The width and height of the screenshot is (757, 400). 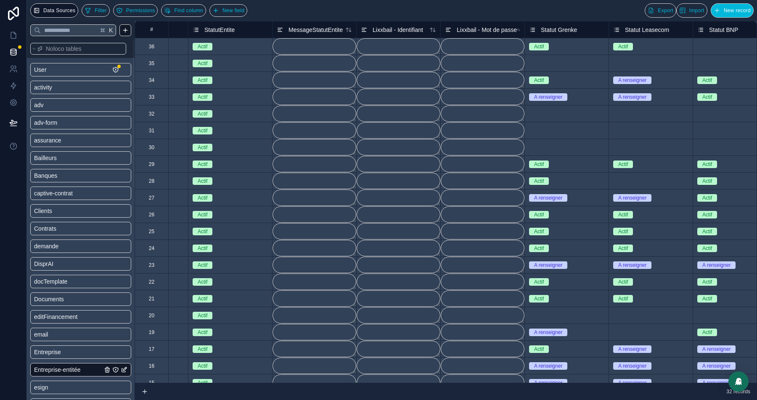 What do you see at coordinates (660, 11) in the screenshot?
I see `button: Export` at bounding box center [660, 11].